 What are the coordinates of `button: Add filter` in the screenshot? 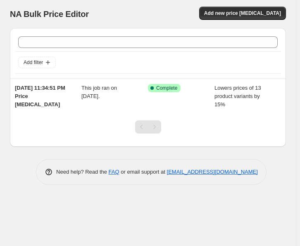 It's located at (37, 62).